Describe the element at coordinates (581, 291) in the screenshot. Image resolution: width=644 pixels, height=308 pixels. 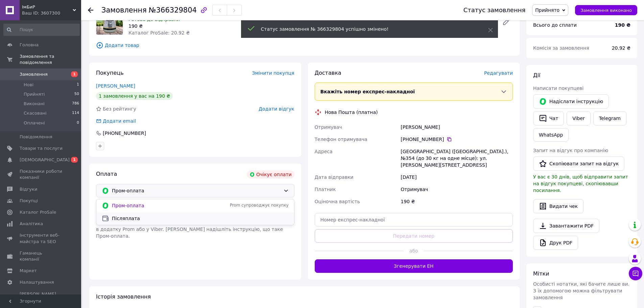
I see `span: Особисті нотатки, які бачите лише ви. З їх допомогою можна фільтрувати замовлення` at that location.